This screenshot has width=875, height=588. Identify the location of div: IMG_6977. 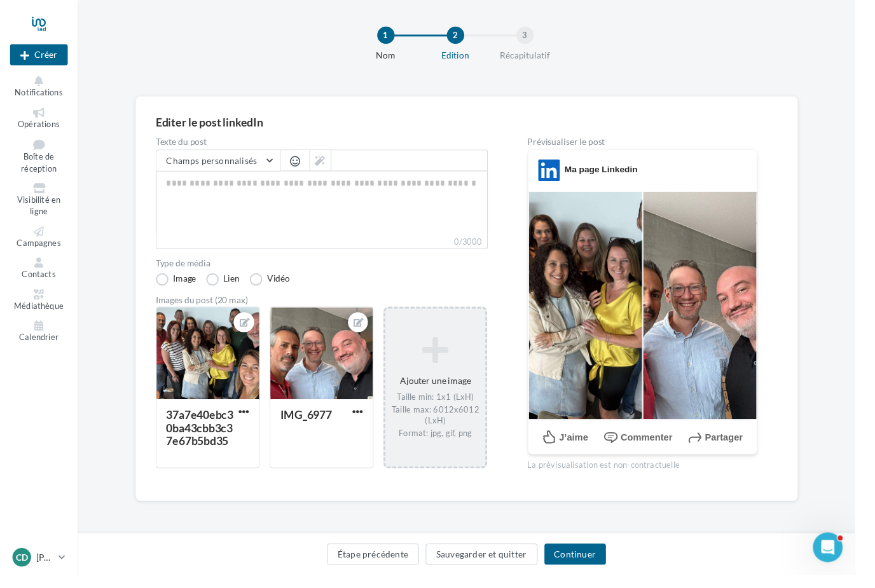
(313, 424).